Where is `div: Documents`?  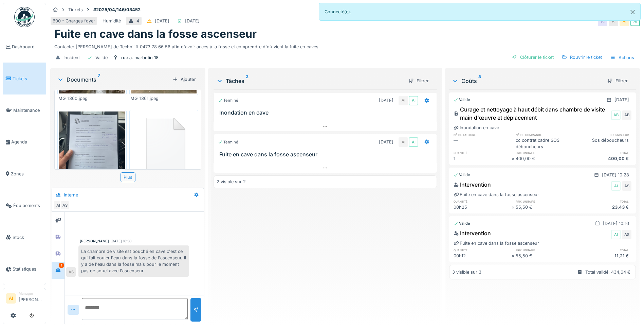
div: Documents is located at coordinates (113, 80).